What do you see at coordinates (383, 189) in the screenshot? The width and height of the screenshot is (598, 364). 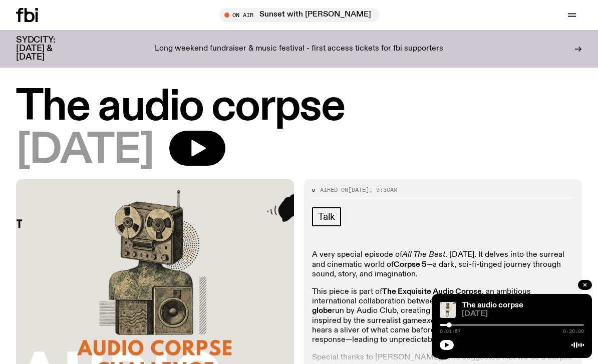 I see `span: , 9:30am` at bounding box center [383, 189].